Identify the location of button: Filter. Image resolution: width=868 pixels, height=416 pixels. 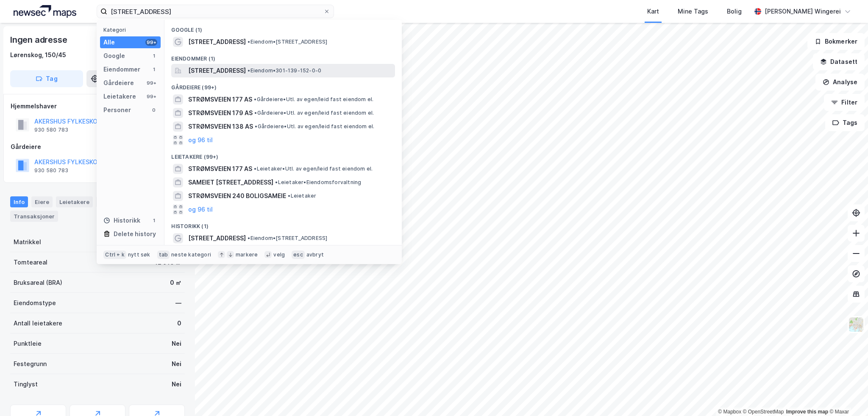
(844, 103).